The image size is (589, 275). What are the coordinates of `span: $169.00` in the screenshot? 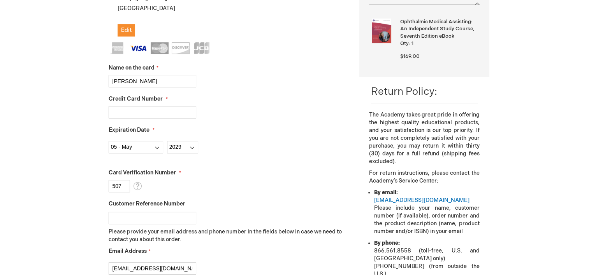 It's located at (410, 56).